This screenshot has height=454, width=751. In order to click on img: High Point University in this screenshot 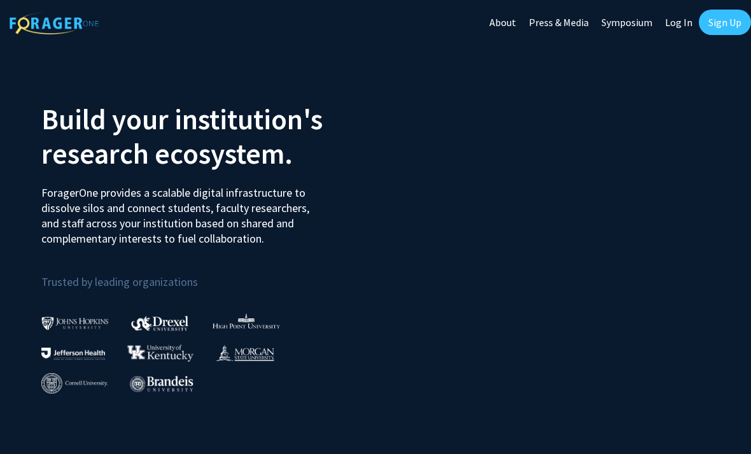, I will do `click(246, 321)`.